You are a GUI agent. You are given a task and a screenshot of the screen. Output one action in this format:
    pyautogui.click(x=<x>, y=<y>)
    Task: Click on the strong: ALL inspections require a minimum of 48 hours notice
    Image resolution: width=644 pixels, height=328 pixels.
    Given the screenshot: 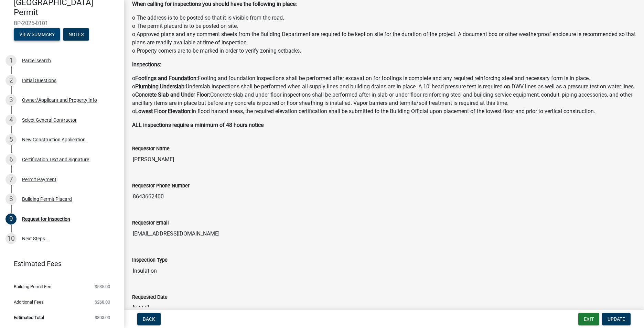 What is the action you would take?
    pyautogui.click(x=198, y=125)
    